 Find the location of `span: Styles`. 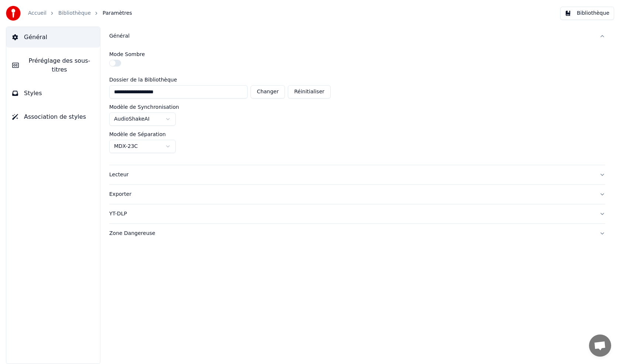

span: Styles is located at coordinates (33, 94).